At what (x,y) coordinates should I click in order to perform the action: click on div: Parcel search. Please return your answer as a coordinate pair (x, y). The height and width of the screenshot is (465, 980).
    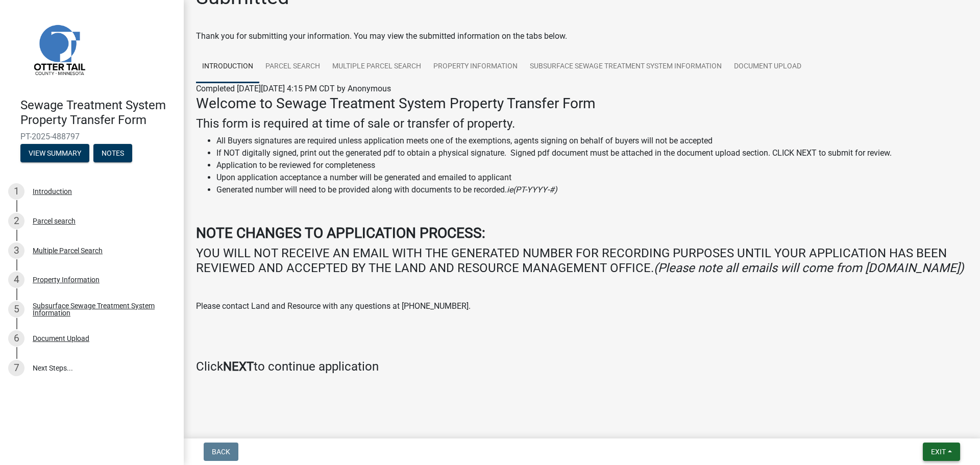
    Looking at the image, I should click on (54, 221).